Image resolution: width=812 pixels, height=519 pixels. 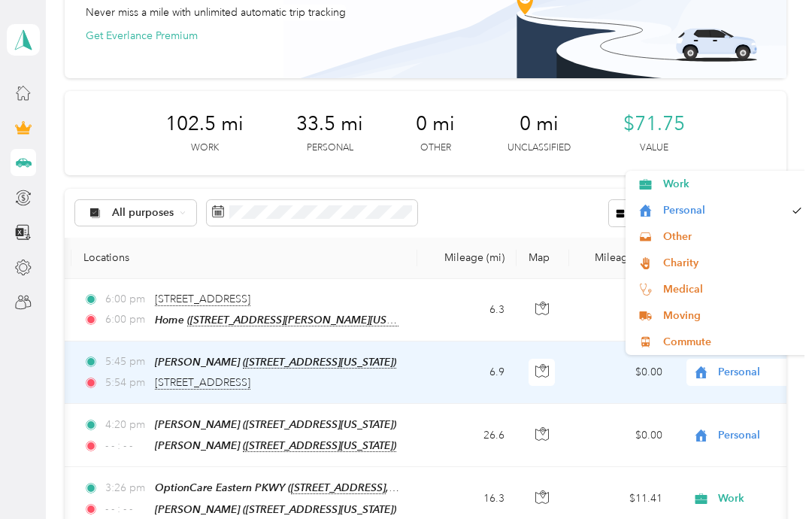 What do you see at coordinates (216, 12) in the screenshot?
I see `p: Never miss a mile with unlimited automatic trip tracking` at bounding box center [216, 12].